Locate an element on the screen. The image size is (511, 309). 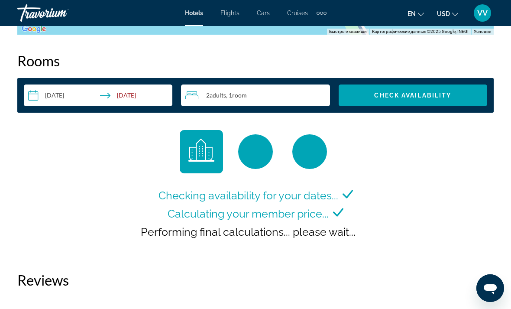
button: Check Availability is located at coordinates (413, 95).